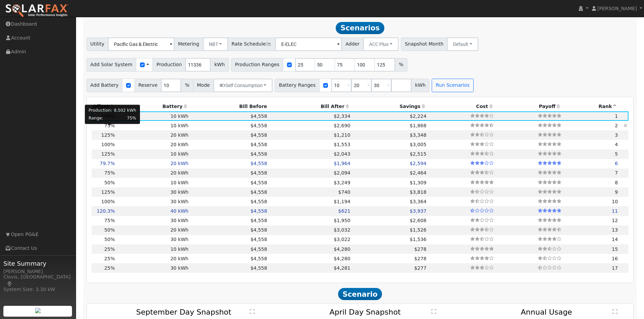 The width and height of the screenshot is (644, 319). Describe the element at coordinates (418, 221) in the screenshot. I see `span: $2,608` at that location.